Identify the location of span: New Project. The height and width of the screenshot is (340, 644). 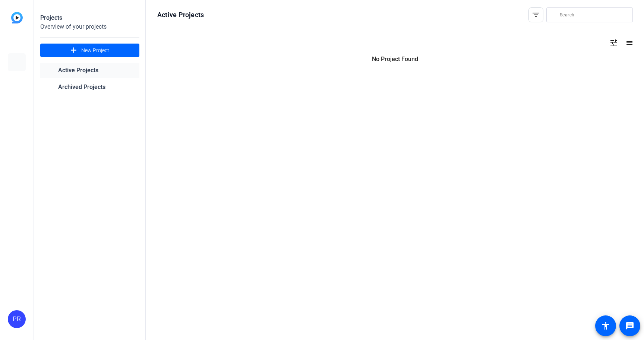
(95, 51).